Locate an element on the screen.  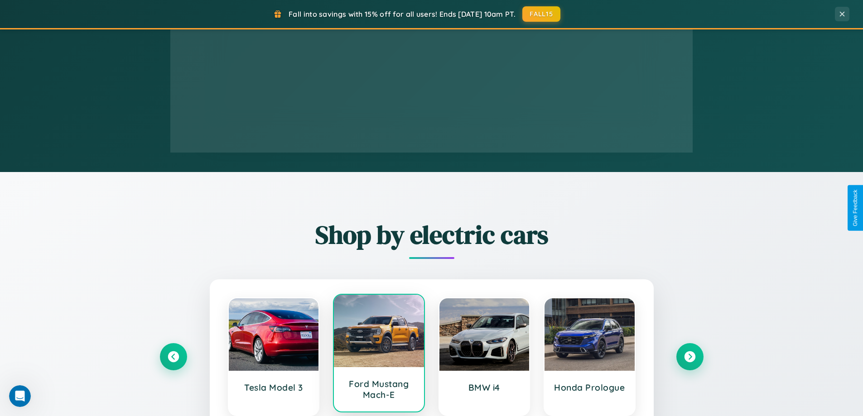
div: Give Feedback is located at coordinates (855, 208).